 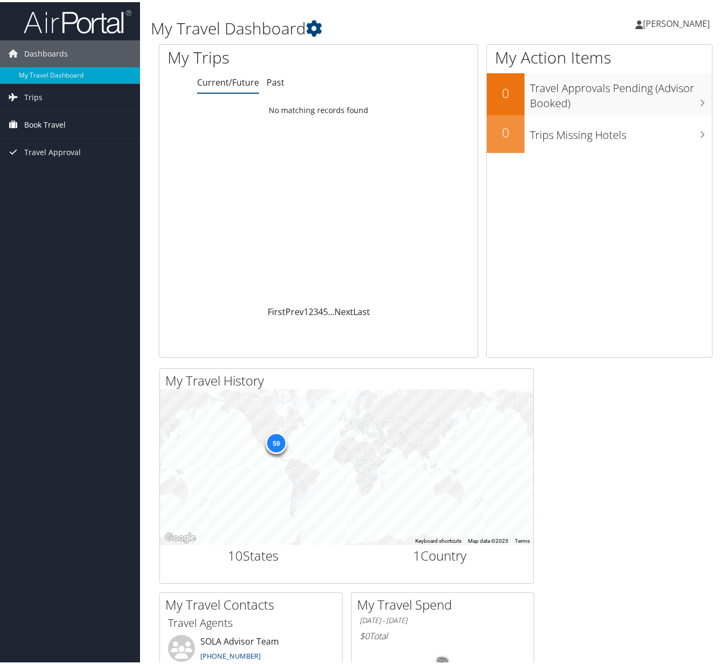 I want to click on img: Google, so click(x=180, y=536).